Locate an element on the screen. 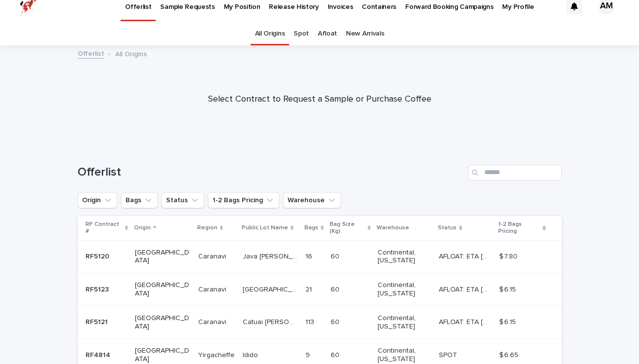 This screenshot has width=639, height=364. p: Select Contract to Request a Sample or Purchase Coffee is located at coordinates (320, 100).